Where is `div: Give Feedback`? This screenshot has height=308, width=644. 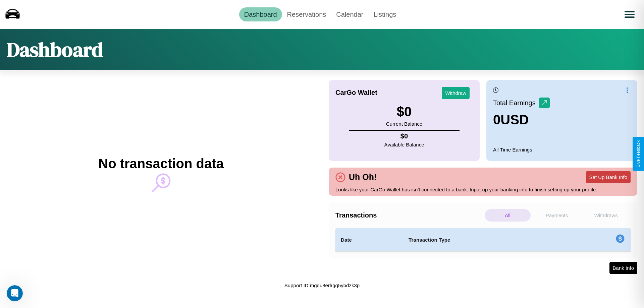 div: Give Feedback is located at coordinates (639, 154).